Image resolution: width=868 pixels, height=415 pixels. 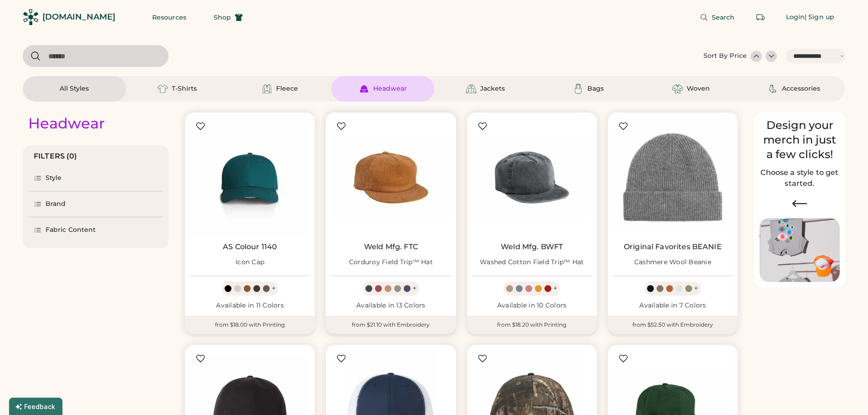 I want to click on img: Woven Icon, so click(x=678, y=89).